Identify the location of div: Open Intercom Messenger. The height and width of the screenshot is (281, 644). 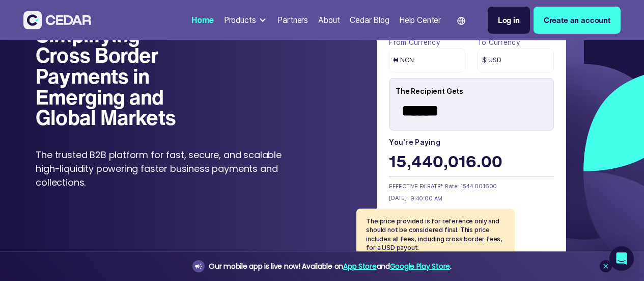
(621, 259).